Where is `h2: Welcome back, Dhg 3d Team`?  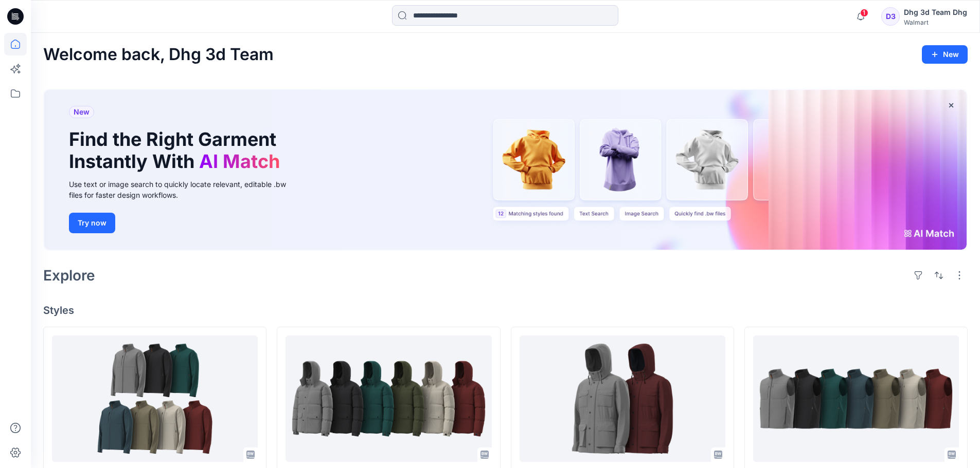
h2: Welcome back, Dhg 3d Team is located at coordinates (158, 54).